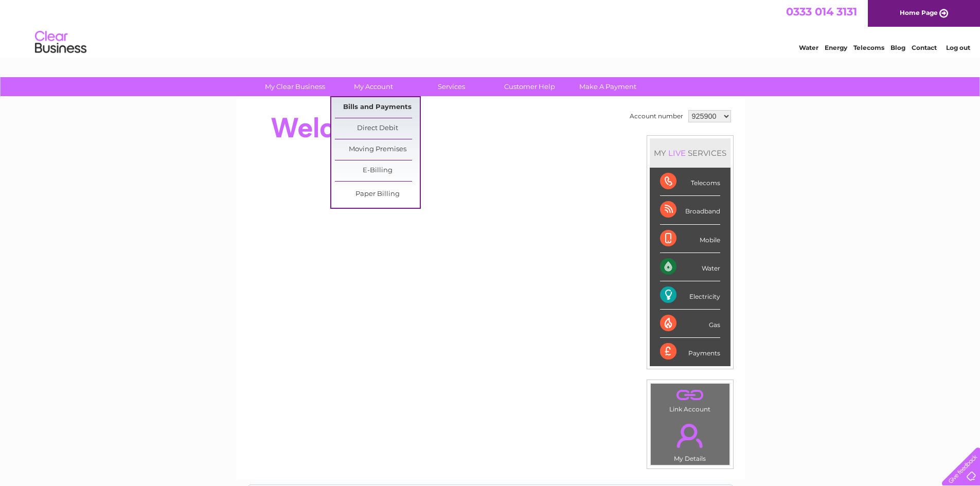 Image resolution: width=980 pixels, height=486 pixels. What do you see at coordinates (690, 267) in the screenshot?
I see `div: Water` at bounding box center [690, 267].